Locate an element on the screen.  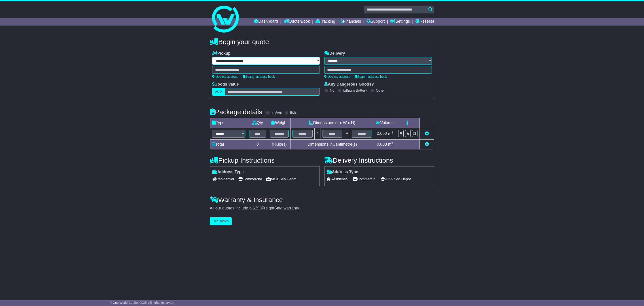
label: AUD is located at coordinates (218, 92).